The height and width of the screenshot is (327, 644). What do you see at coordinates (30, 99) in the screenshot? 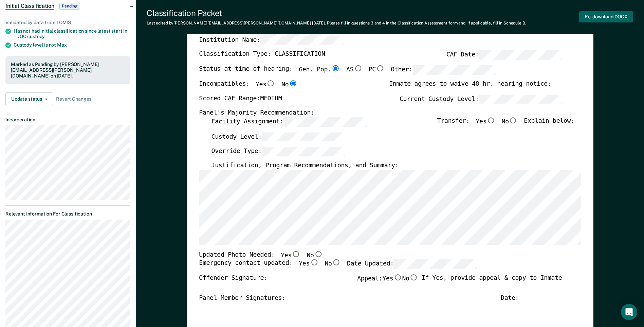
I see `button: Update status` at bounding box center [30, 99].